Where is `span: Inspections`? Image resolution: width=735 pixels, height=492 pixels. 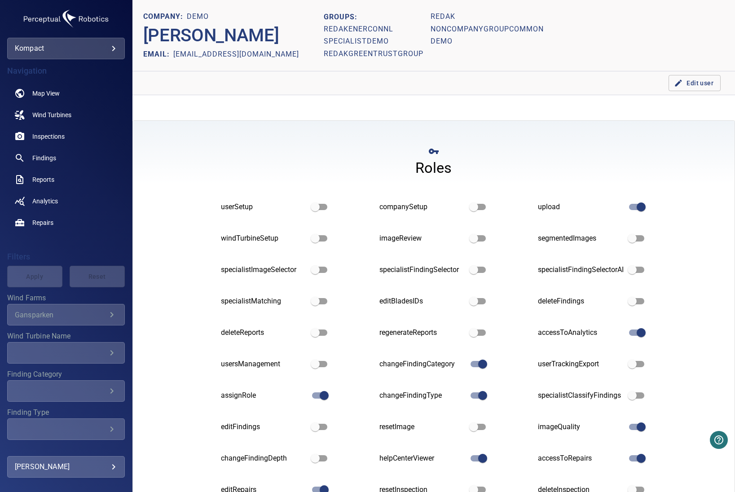
span: Inspections is located at coordinates (48, 136).